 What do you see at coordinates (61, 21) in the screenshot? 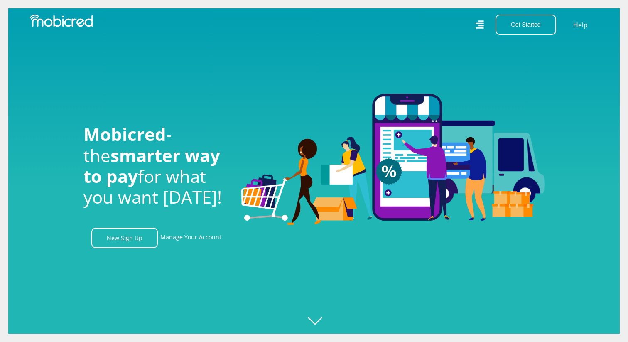
I see `img: Mobicred` at bounding box center [61, 21].